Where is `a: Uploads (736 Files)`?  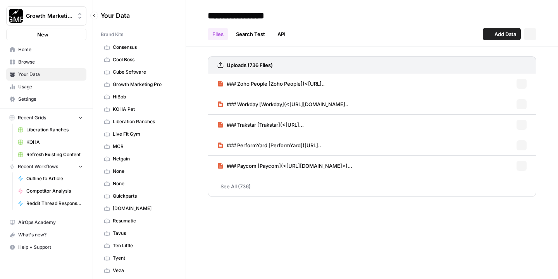
a: Uploads (736 Files) is located at coordinates (245, 65).